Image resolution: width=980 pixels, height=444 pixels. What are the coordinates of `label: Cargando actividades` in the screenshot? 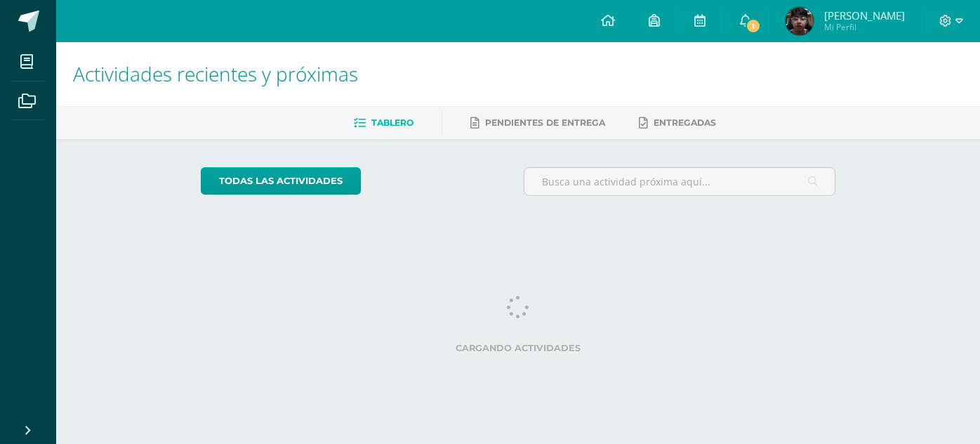 It's located at (518, 348).